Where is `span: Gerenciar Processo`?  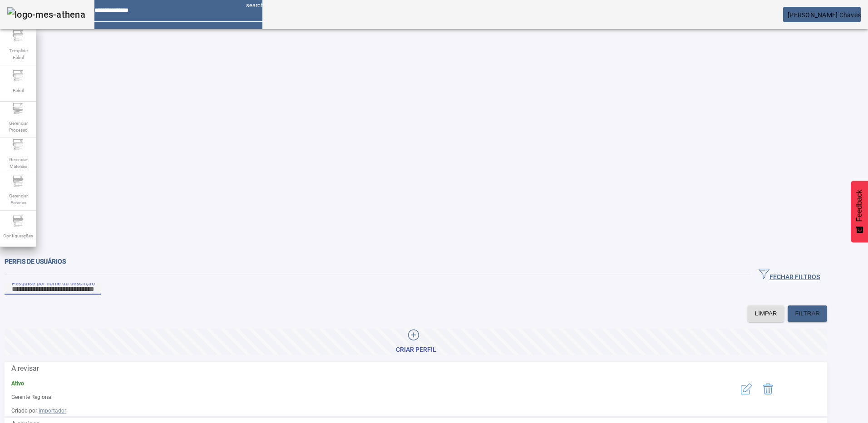 span: Gerenciar Processo is located at coordinates (18, 127).